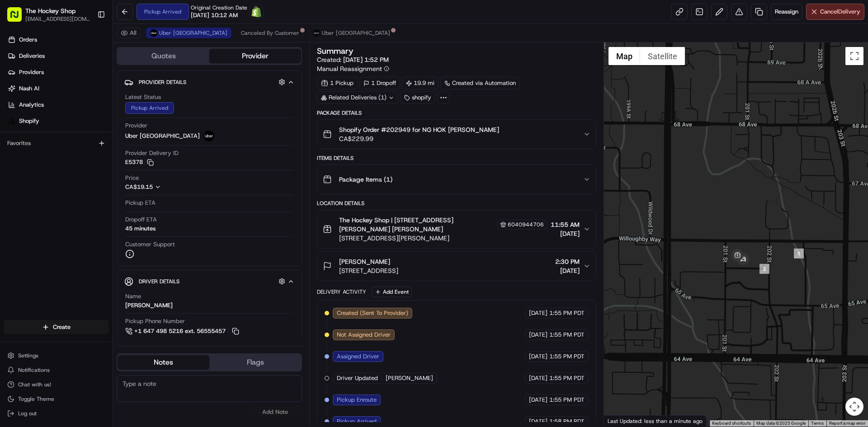  What do you see at coordinates (337, 83) in the screenshot?
I see `div: 1 Pickup` at bounding box center [337, 83].